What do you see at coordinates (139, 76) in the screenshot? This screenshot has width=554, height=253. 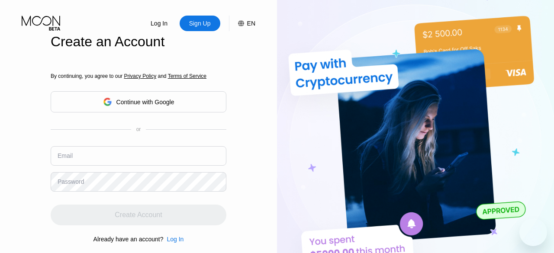 I see `div: By continuing, you agree to our` at bounding box center [139, 76].